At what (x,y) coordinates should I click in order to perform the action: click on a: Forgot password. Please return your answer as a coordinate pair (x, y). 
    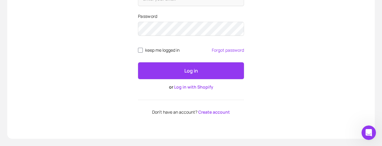
    Looking at the image, I should click on (228, 50).